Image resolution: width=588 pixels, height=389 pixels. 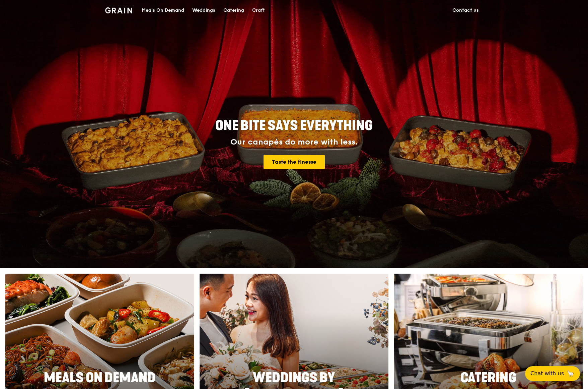 I want to click on span: ONE BITE SAYS EVERYTHING, so click(x=294, y=126).